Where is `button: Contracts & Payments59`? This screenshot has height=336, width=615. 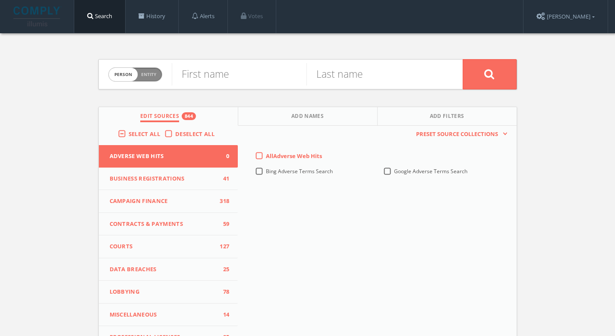
button: Contracts & Payments59 is located at coordinates (168, 224).